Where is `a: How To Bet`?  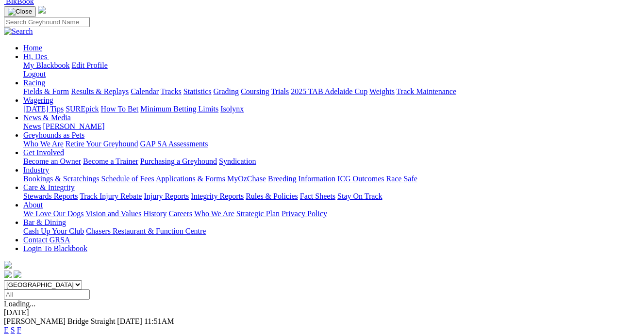 a: How To Bet is located at coordinates (120, 109).